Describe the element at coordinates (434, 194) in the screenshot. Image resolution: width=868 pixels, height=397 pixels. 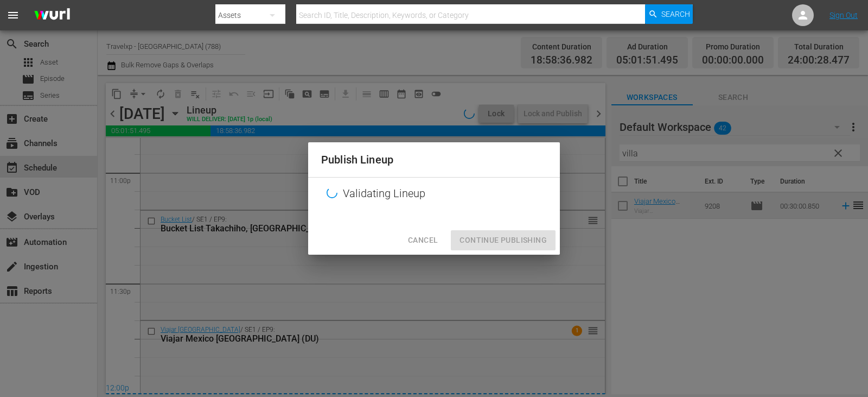
I see `div: Validating Lineup` at that location.